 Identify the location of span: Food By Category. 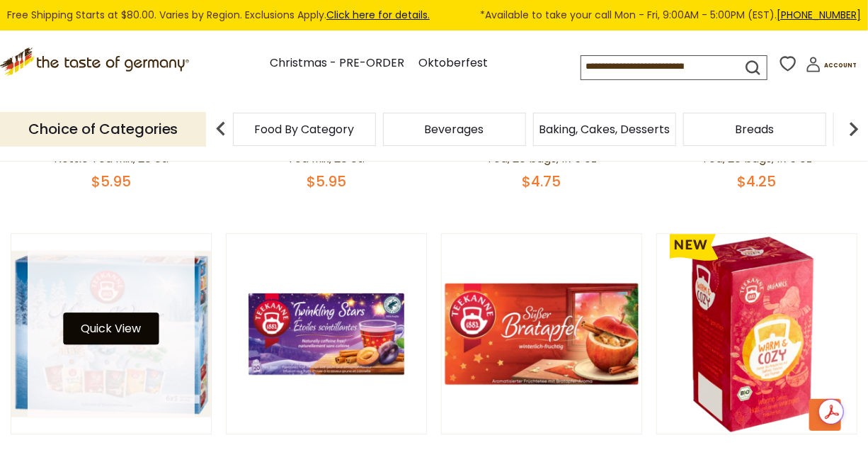
(304, 129).